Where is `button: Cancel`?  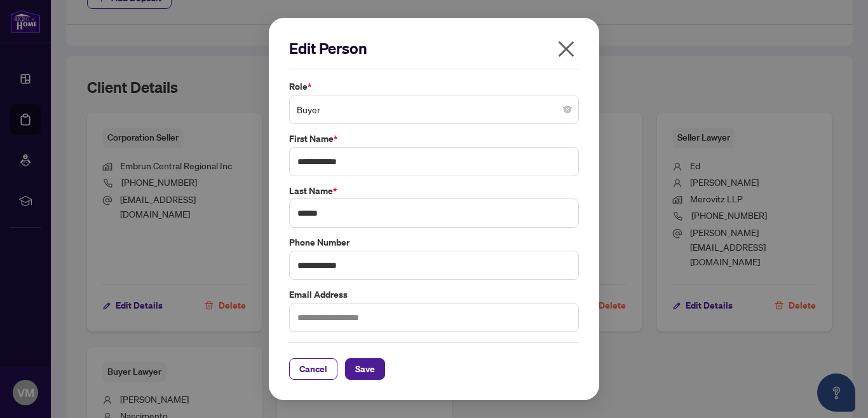
button: Cancel is located at coordinates (313, 369).